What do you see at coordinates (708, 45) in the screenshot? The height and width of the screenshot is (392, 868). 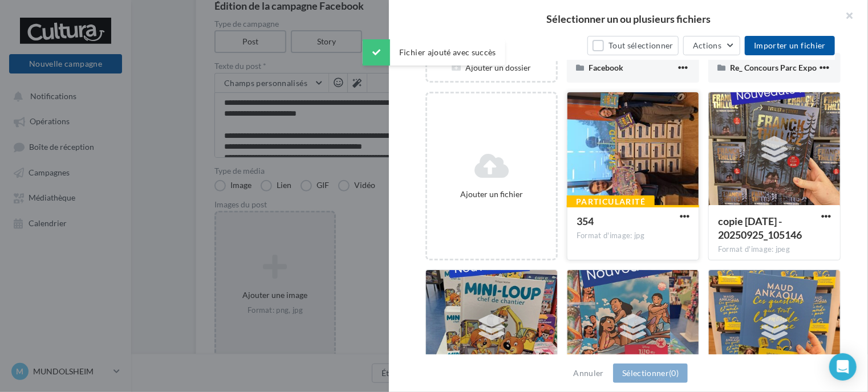 I see `span: Actions` at bounding box center [708, 45].